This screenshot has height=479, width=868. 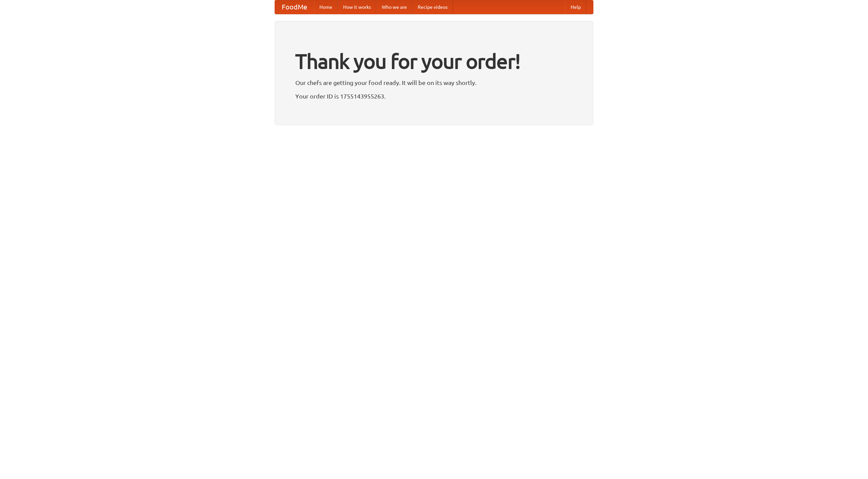 I want to click on p: Our chefs are getting your food ready. It will be on its way shortly., so click(x=434, y=83).